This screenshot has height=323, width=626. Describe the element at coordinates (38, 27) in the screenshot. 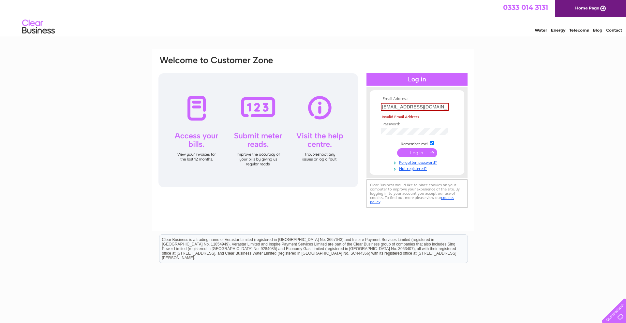

I see `img: logo.png` at that location.